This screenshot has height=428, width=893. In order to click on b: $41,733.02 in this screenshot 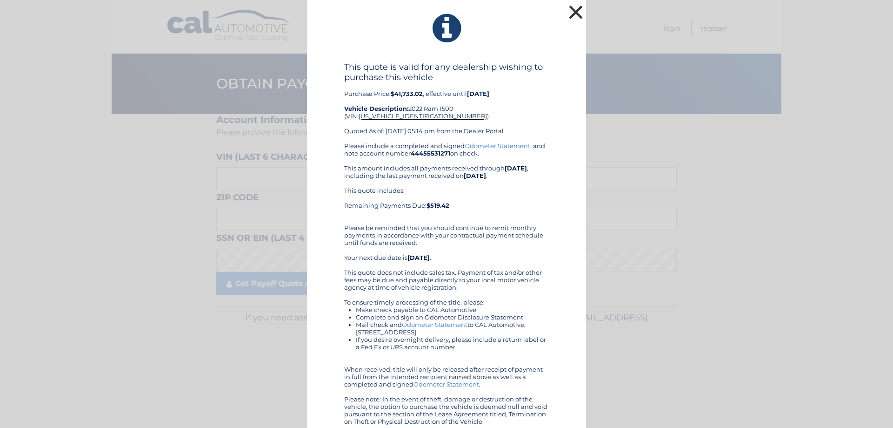, I will do `click(407, 94)`.